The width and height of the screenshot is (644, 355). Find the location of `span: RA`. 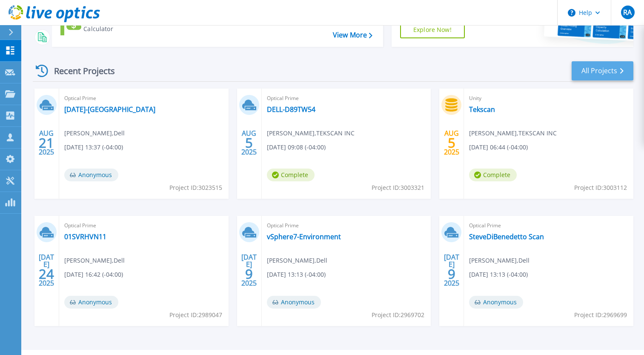

span: RA is located at coordinates (627, 12).